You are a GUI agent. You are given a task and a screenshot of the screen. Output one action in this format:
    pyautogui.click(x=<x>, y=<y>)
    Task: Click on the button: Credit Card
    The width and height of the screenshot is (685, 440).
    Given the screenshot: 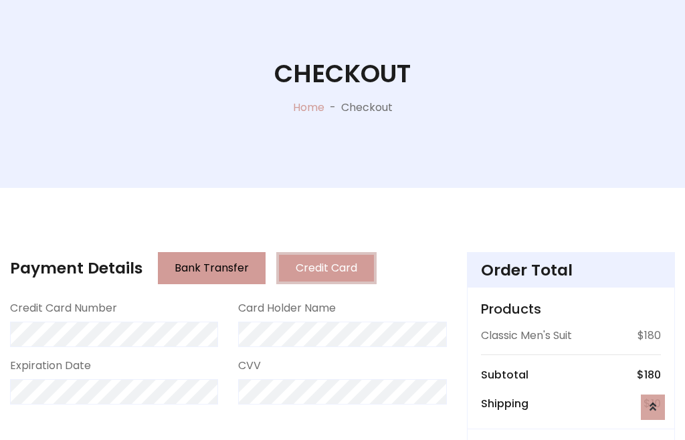 What is the action you would take?
    pyautogui.click(x=327, y=268)
    